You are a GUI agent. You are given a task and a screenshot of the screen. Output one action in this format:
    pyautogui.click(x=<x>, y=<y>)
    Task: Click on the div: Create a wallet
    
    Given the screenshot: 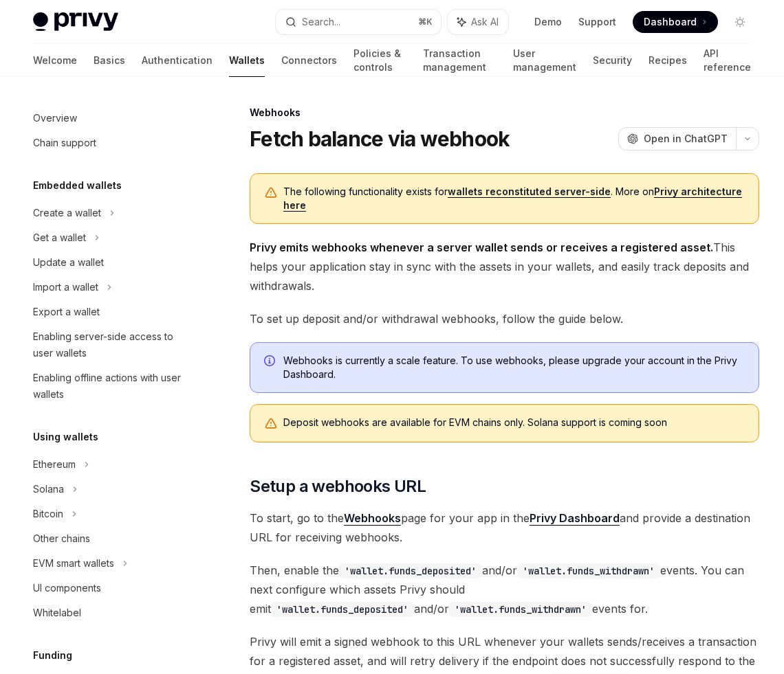 What is the action you would take?
    pyautogui.click(x=66, y=213)
    